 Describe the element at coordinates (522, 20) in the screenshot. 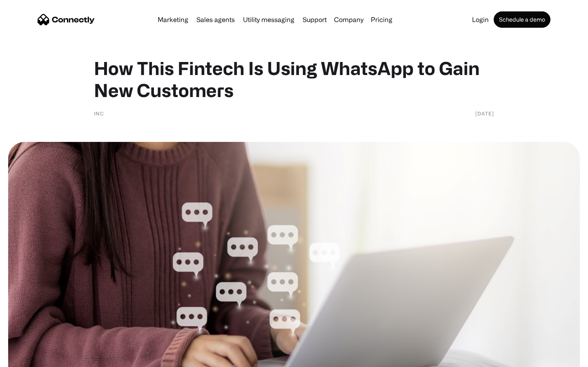

I see `a: Schedule a demo` at that location.